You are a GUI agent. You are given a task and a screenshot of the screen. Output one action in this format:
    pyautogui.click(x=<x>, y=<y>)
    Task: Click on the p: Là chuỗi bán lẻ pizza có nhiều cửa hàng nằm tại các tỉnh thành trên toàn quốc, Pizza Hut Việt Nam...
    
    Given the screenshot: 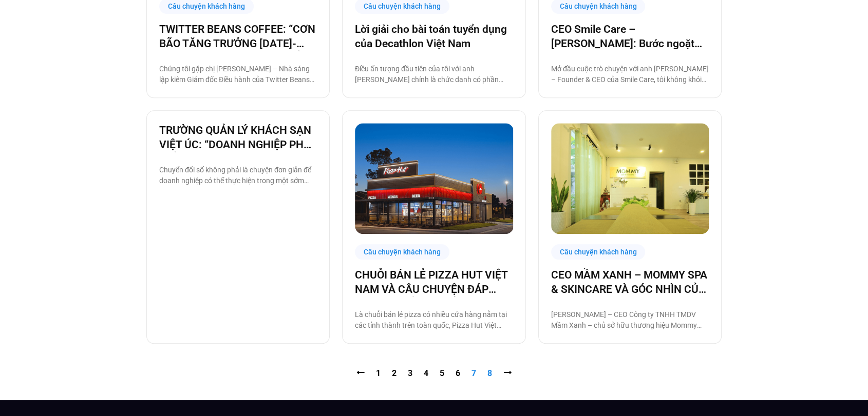 What is the action you would take?
    pyautogui.click(x=433, y=320)
    